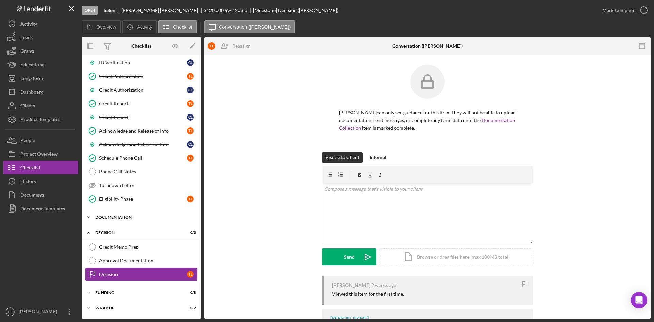 This screenshot has width=654, height=322. I want to click on a: Documentation Collection, so click(427, 124).